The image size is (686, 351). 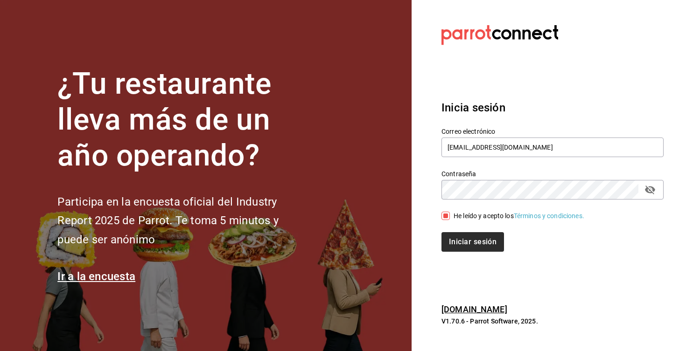 I want to click on p: V1.70.6 - Parrot Software, 2025., so click(x=553, y=322).